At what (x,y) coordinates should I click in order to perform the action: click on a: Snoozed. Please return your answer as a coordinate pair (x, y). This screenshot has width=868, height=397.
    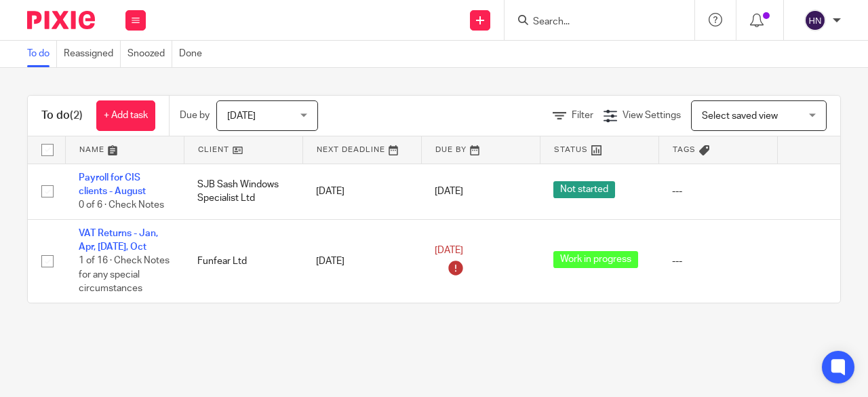
    Looking at the image, I should click on (150, 53).